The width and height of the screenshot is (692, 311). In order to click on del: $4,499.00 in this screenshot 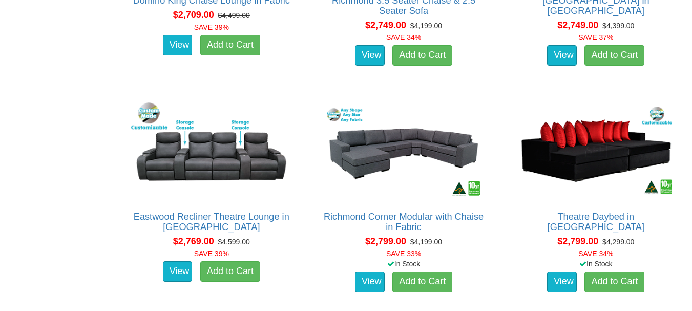, I will do `click(234, 15)`.